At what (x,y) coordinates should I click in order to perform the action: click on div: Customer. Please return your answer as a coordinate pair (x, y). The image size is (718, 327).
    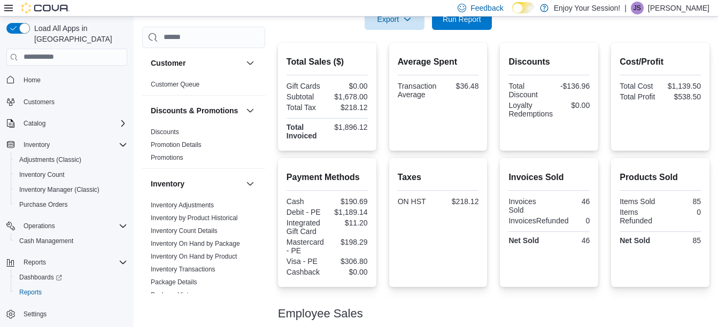
    Looking at the image, I should click on (204, 87).